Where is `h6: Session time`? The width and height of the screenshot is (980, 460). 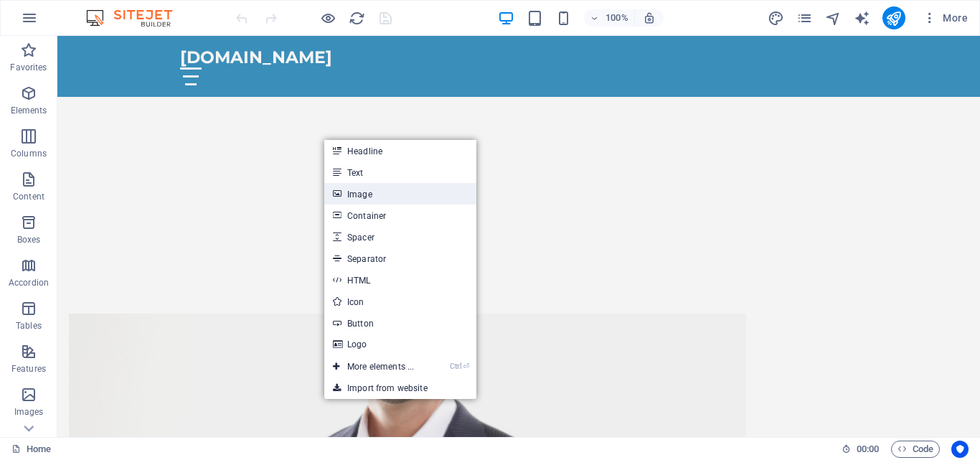
h6: Session time is located at coordinates (861, 449).